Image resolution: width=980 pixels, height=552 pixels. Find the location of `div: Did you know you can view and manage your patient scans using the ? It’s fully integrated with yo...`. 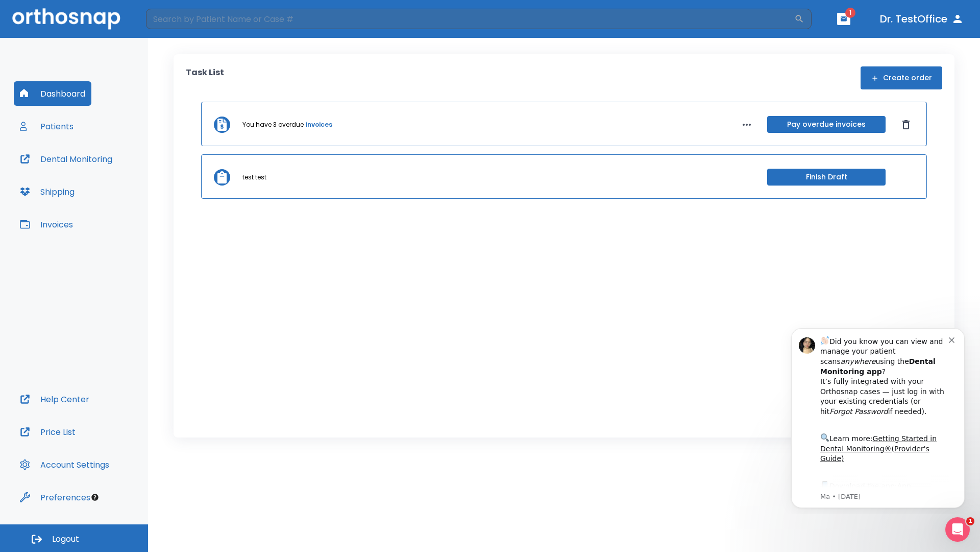

div: Did you know you can view and manage your patient scans using the ? It’s fully integrated with yo... is located at coordinates (109, 62).